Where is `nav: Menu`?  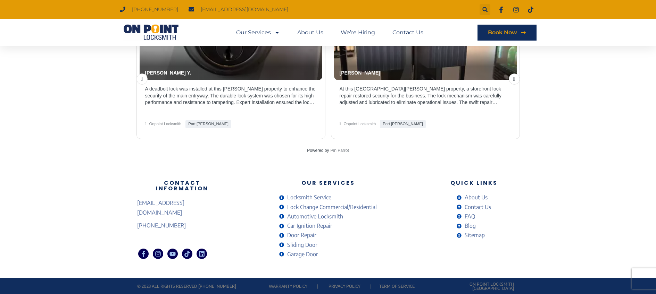 nav: Menu is located at coordinates (329, 33).